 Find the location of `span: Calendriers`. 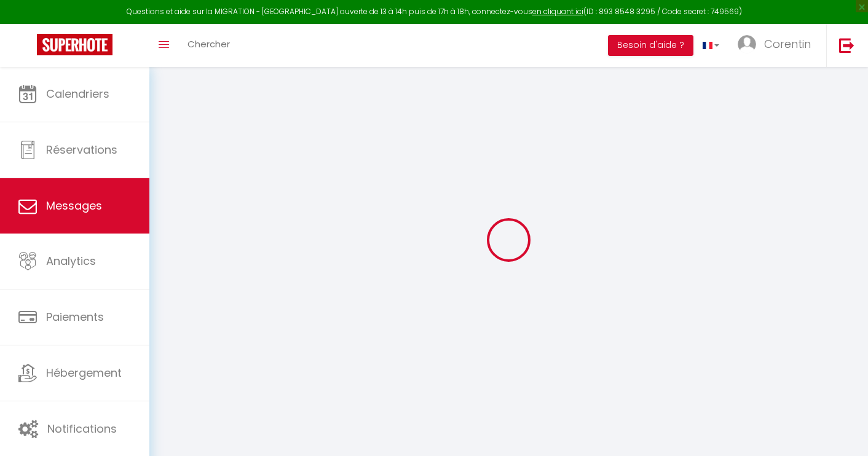

span: Calendriers is located at coordinates (77, 94).